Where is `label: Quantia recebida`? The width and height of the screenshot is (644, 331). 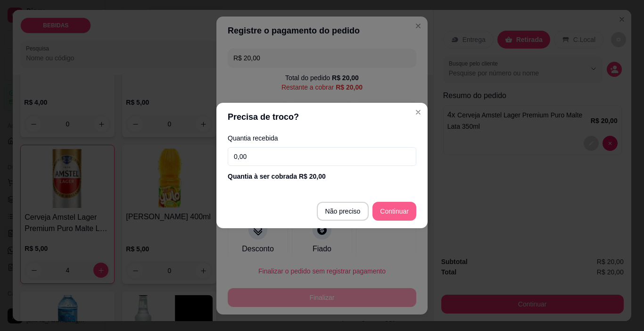 label: Quantia recebida is located at coordinates (322, 138).